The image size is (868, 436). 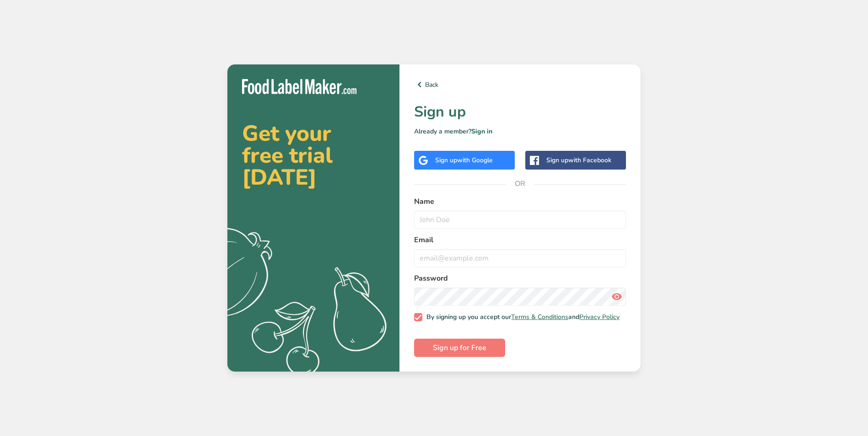 I want to click on button: Sign up for Free, so click(x=459, y=348).